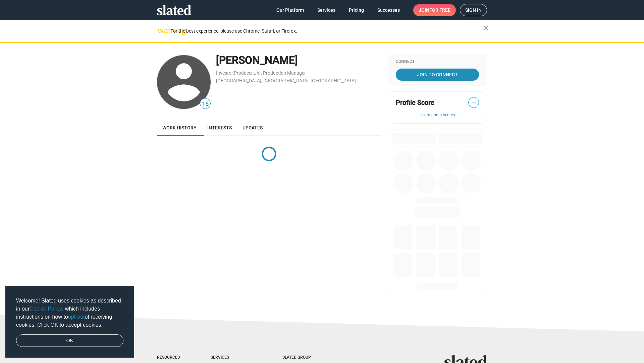 Image resolution: width=644 pixels, height=363 pixels. I want to click on span: Join, so click(434, 10).